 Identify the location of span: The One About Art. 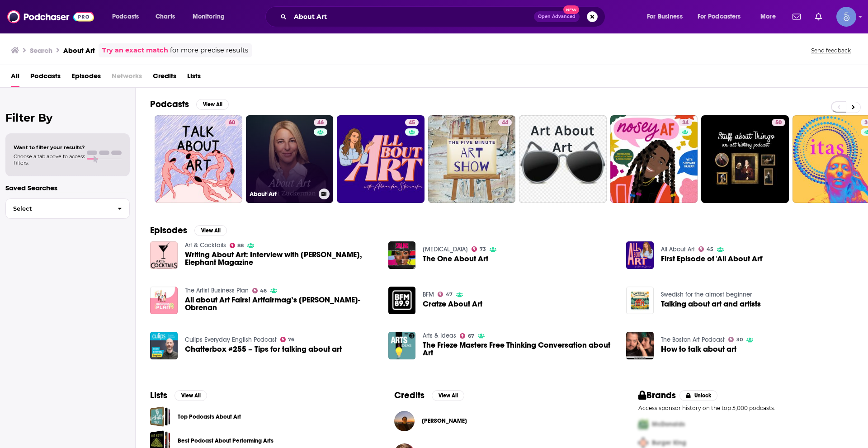
(455, 258).